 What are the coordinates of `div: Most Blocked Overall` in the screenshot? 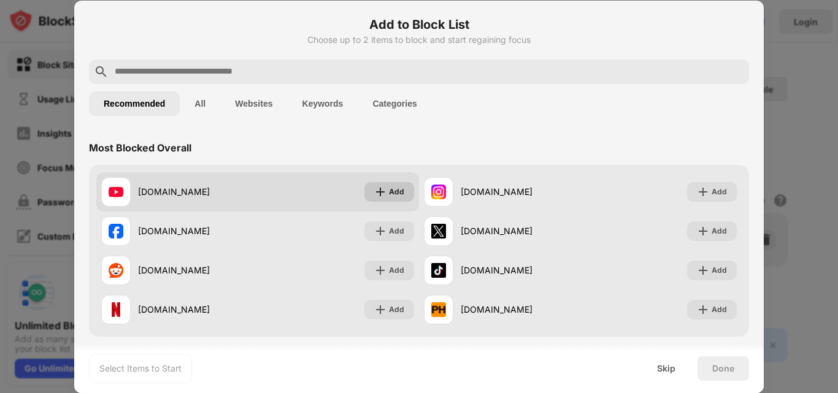 It's located at (140, 148).